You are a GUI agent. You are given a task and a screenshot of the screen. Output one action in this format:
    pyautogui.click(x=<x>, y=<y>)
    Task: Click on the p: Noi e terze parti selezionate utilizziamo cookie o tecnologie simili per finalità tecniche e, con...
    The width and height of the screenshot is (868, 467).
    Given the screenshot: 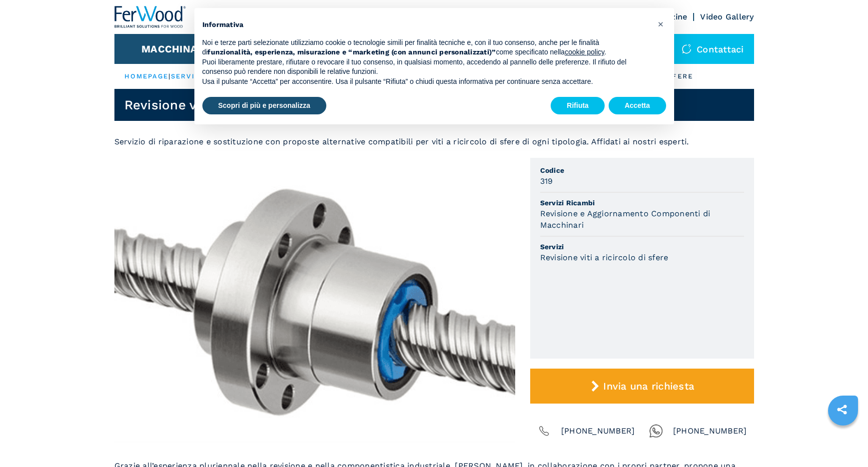 What is the action you would take?
    pyautogui.click(x=426, y=48)
    